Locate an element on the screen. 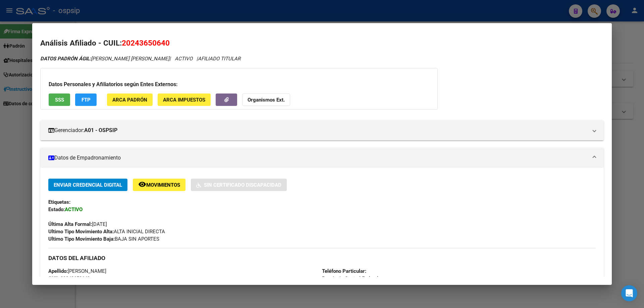 This screenshot has width=644, height=308. button: Organismos Ext. is located at coordinates (266, 99).